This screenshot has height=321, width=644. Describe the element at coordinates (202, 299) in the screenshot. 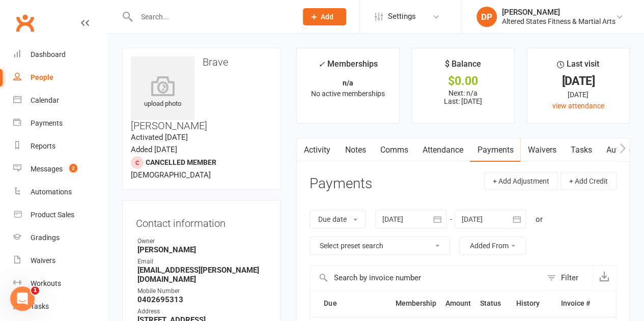

I see `strong: 0402695313` at that location.